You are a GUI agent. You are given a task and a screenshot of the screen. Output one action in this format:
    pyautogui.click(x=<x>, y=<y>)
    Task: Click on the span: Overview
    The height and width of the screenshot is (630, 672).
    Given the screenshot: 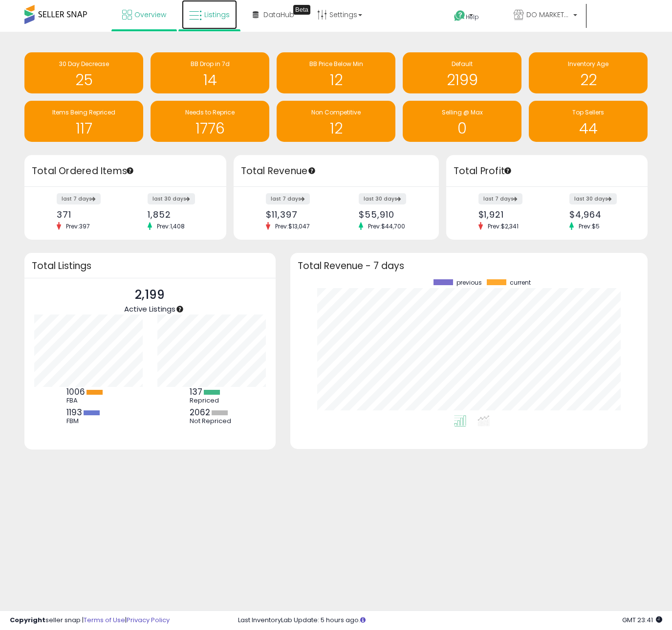 What is the action you would take?
    pyautogui.click(x=150, y=15)
    